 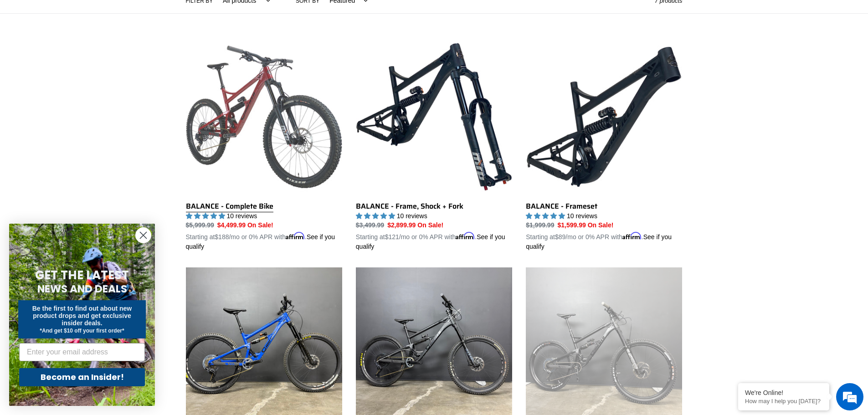 What do you see at coordinates (143, 235) in the screenshot?
I see `button: Close dialog` at bounding box center [143, 235].